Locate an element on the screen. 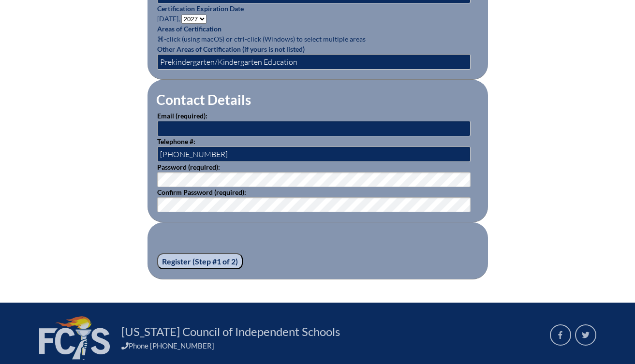  legend: Contact Details is located at coordinates (204, 100).